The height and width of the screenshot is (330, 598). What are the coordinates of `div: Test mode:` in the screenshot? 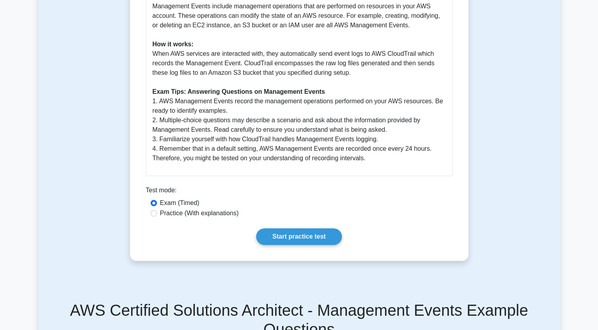 It's located at (299, 192).